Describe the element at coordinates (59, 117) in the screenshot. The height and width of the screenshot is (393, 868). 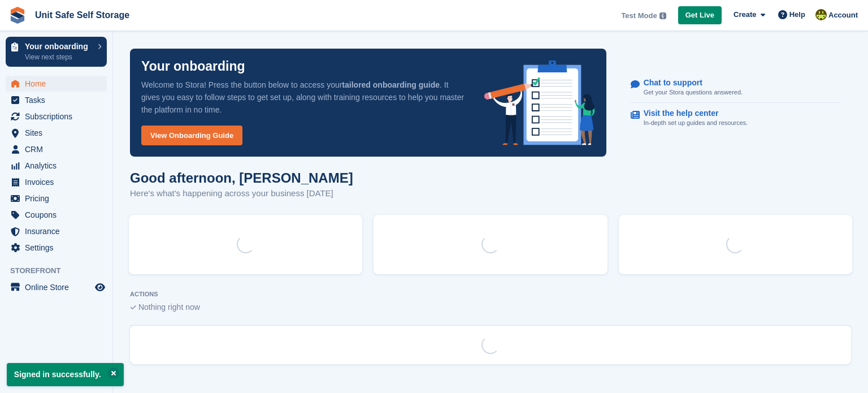
I see `span: Subscriptions` at that location.